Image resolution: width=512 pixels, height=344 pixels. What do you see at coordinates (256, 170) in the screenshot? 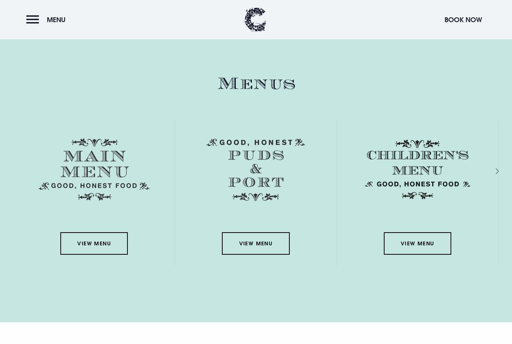
I see `img: Menu puds and port` at bounding box center [256, 170].